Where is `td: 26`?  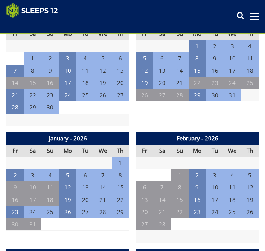
td: 26 is located at coordinates (103, 95).